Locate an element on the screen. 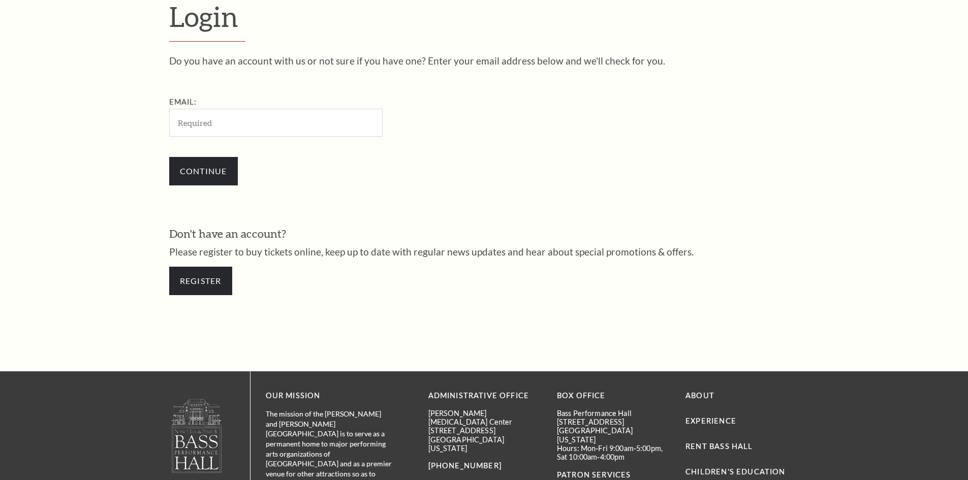 This screenshot has width=968, height=480. p: BOX OFFICE is located at coordinates (613, 396).